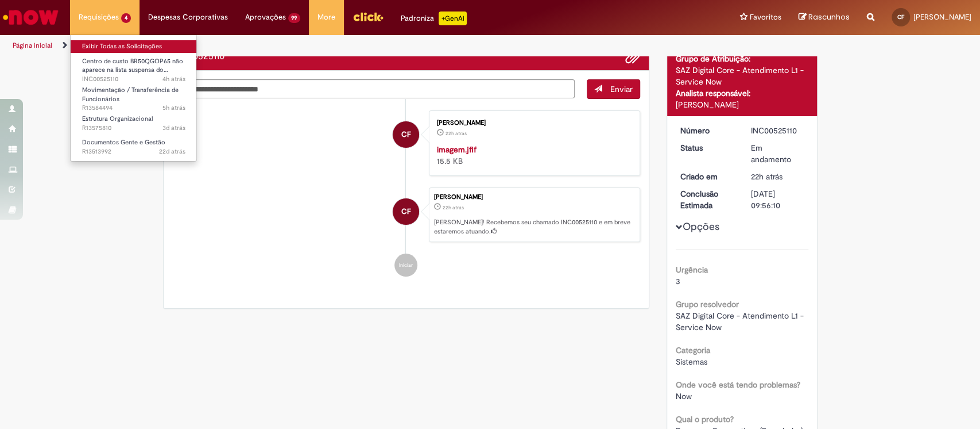  I want to click on span: Aprovações, so click(265, 17).